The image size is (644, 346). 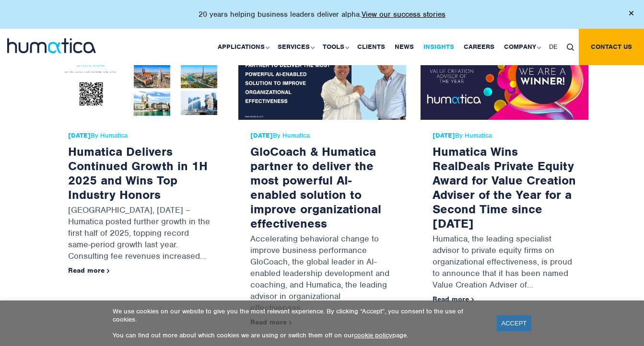 What do you see at coordinates (553, 47) in the screenshot?
I see `span: DE` at bounding box center [553, 47].